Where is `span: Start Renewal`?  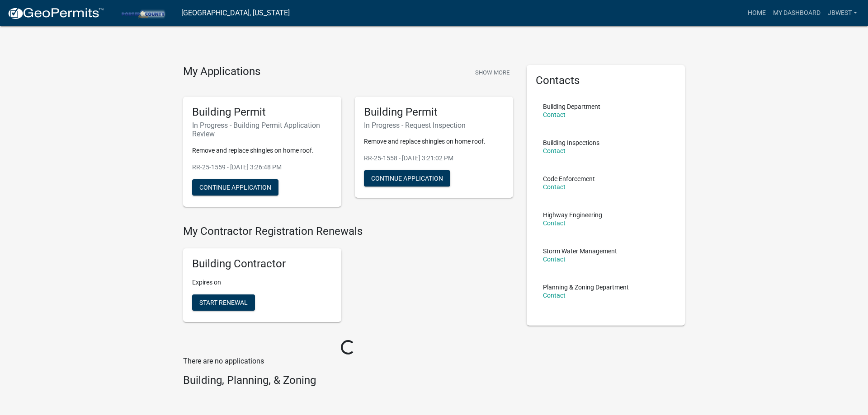 span: Start Renewal is located at coordinates (224, 303).